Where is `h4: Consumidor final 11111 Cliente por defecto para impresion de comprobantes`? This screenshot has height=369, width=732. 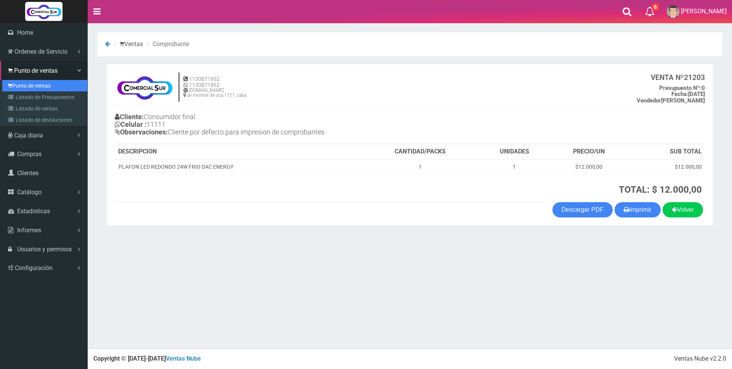
h4: Consumidor final 11111 Cliente por defecto para impresion de comprobantes is located at coordinates (262, 125).